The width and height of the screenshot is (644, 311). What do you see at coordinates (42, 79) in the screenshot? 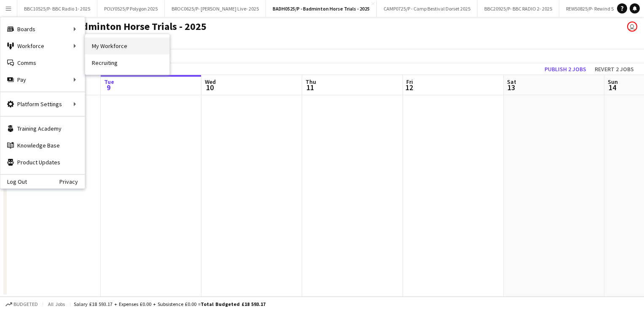
I see `div: Pay` at bounding box center [42, 79].